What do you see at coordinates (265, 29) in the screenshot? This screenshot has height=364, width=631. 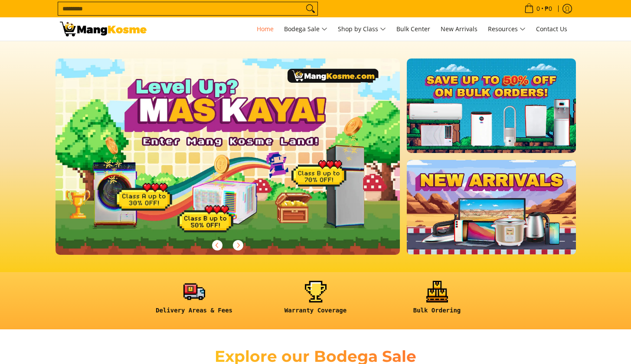 I see `a: Home` at bounding box center [265, 29].